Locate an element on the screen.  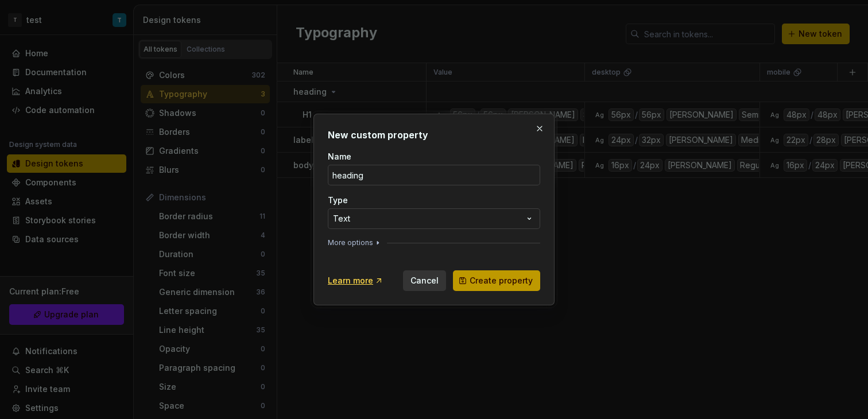
button: More options is located at coordinates (355, 243).